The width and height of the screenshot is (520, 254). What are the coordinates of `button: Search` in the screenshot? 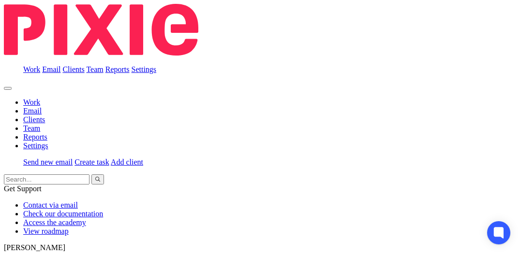 It's located at (98, 179).